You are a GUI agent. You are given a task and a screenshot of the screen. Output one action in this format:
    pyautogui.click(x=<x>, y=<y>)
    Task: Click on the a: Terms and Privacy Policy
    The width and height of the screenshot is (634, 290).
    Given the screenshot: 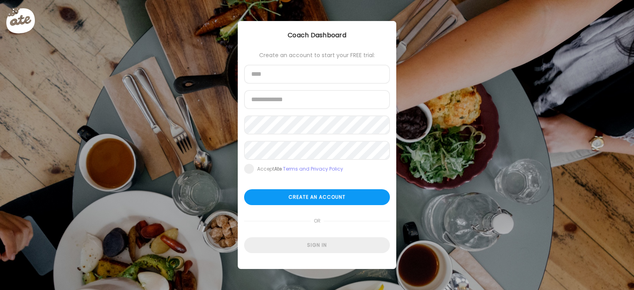 What is the action you would take?
    pyautogui.click(x=313, y=168)
    